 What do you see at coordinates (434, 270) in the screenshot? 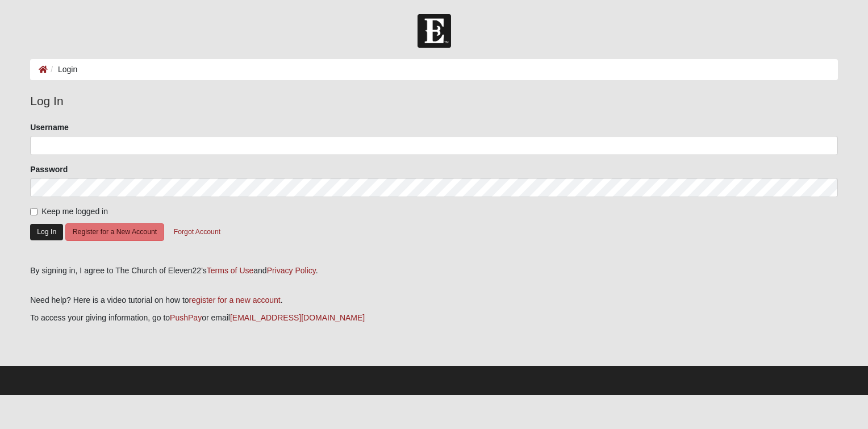
I see `div: By signing in, I agree to The Church of Eleven22's and .` at bounding box center [434, 270].